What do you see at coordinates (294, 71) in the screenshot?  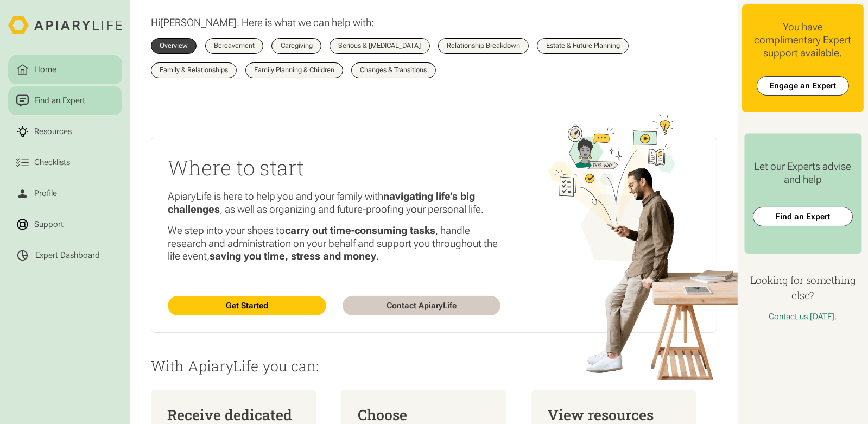 I see `a: Family Planning & Children` at bounding box center [294, 71].